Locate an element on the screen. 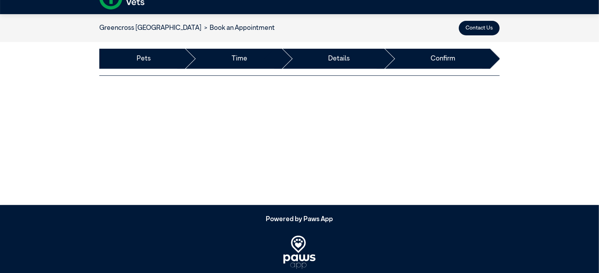 The height and width of the screenshot is (273, 599). nav: breadcrumb is located at coordinates (187, 28).